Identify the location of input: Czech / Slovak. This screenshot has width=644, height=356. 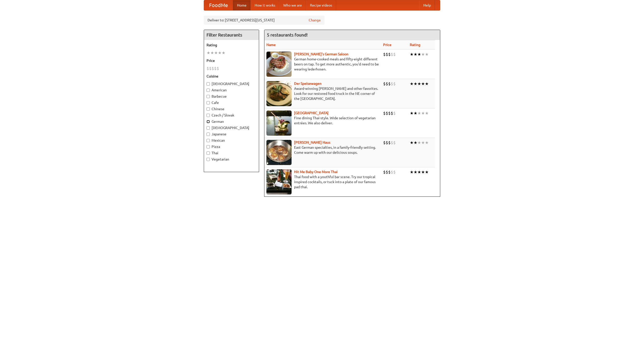
(208, 115).